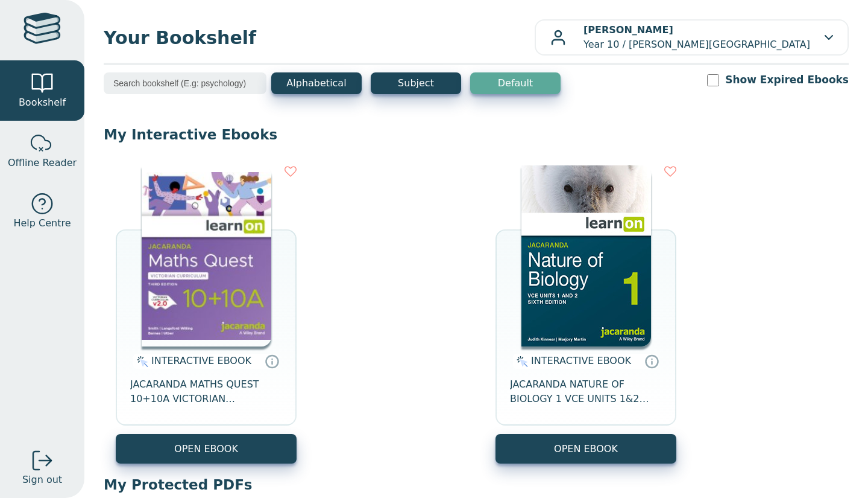 This screenshot has height=498, width=868. What do you see at coordinates (317, 84) in the screenshot?
I see `button: Alphabetical` at bounding box center [317, 84].